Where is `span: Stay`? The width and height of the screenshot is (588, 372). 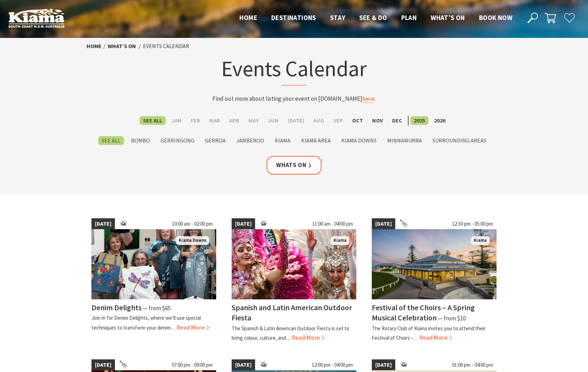
span: Stay is located at coordinates (338, 18).